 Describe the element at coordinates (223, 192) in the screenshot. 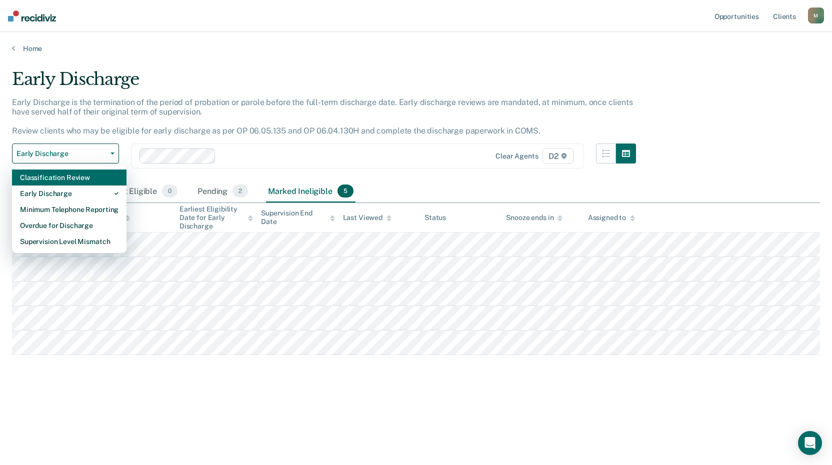

I see `div: Pending2` at that location.